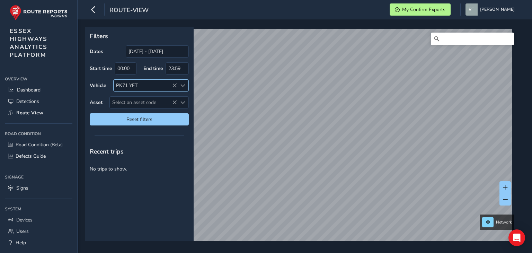 This screenshot has width=532, height=253. Describe the element at coordinates (107, 151) in the screenshot. I see `span: Recent trips` at that location.